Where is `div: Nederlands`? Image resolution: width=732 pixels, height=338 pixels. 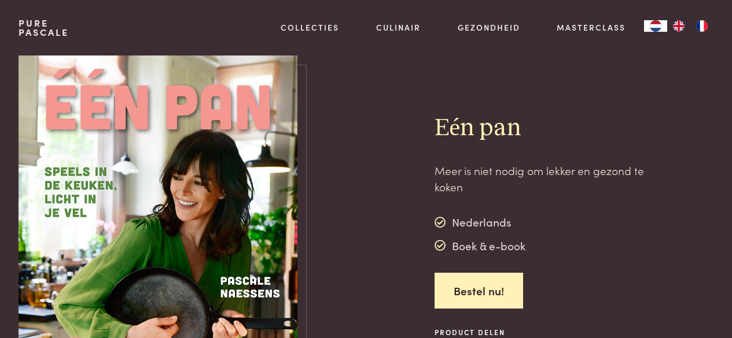 div: Nederlands is located at coordinates (479, 223).